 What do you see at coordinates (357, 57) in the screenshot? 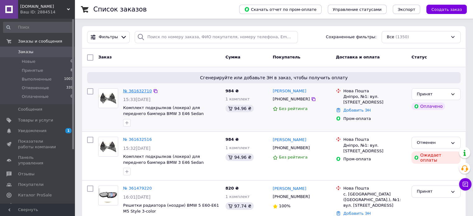
I see `span: Доставка и оплата` at bounding box center [357, 57].